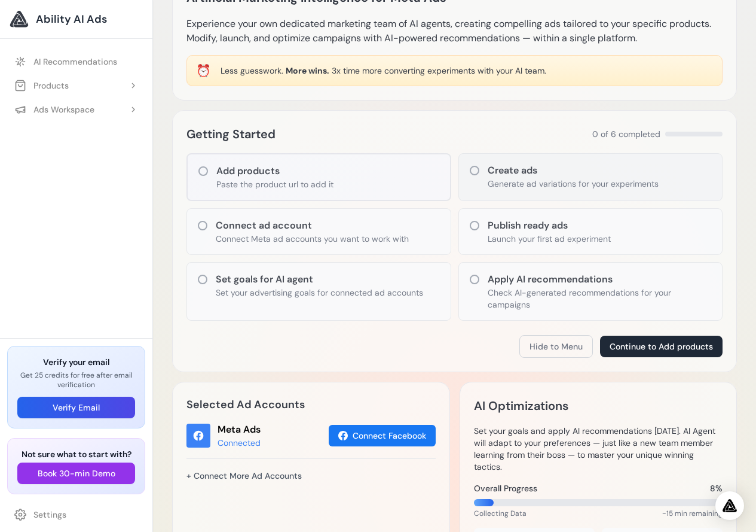 This screenshot has width=756, height=532. I want to click on h3: Add products, so click(275, 171).